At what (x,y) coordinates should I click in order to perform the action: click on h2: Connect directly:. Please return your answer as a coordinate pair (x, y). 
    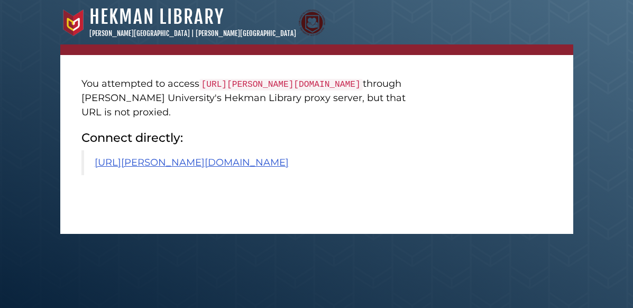
    Looking at the image, I should click on (254, 137).